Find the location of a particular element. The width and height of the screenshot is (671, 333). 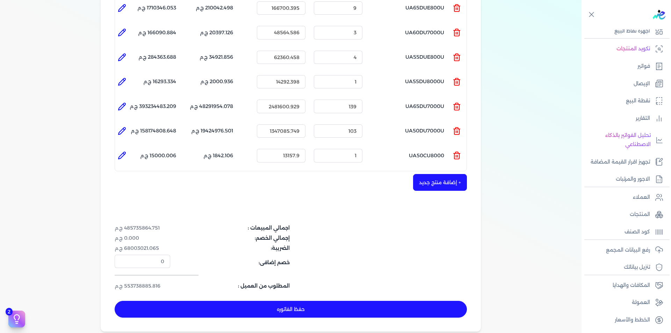

p: 1710346.053 ج.م is located at coordinates (156, 8).